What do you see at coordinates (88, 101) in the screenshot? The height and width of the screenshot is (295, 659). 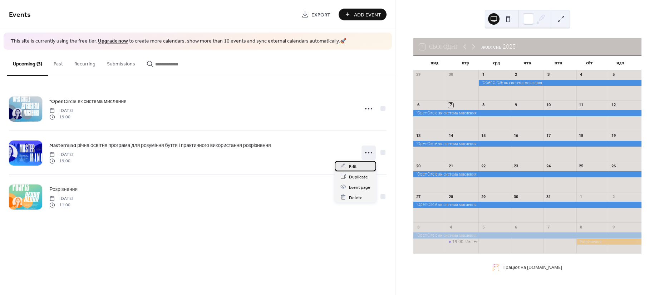 I see `a: "OpenCircle як система мислення` at bounding box center [88, 101].